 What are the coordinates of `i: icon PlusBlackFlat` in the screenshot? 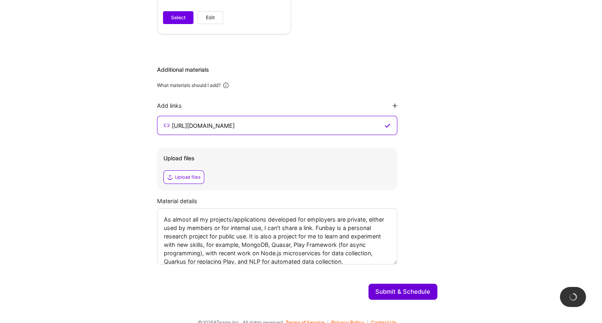 It's located at (395, 106).